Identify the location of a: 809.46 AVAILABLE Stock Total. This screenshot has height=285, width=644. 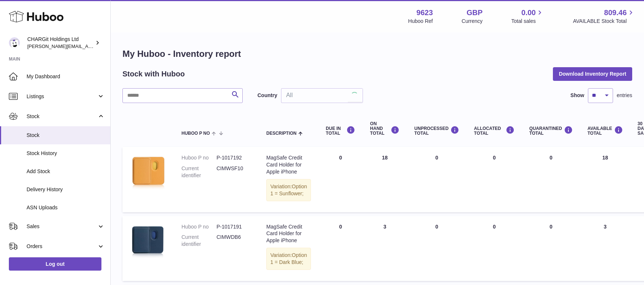
(604, 16).